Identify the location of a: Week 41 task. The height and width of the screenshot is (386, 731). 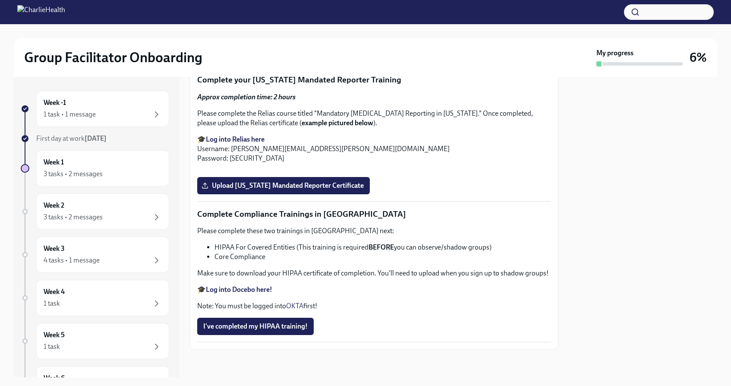
(95, 298).